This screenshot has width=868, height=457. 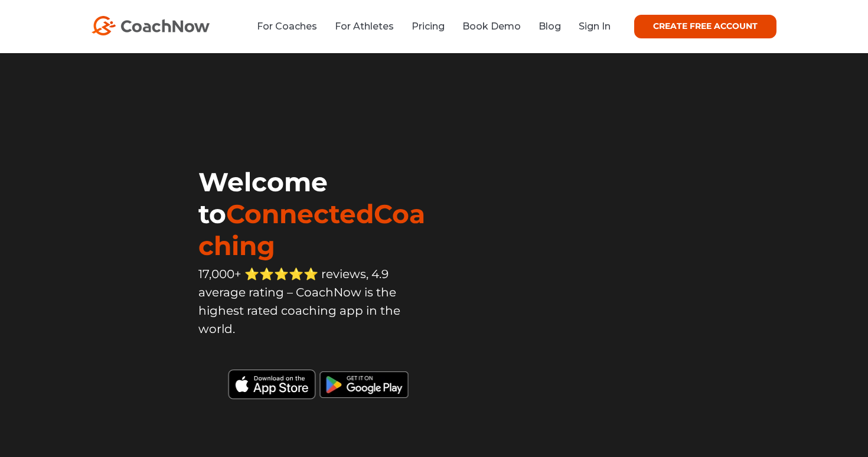 I want to click on span: ConnectedCoaching, so click(x=312, y=230).